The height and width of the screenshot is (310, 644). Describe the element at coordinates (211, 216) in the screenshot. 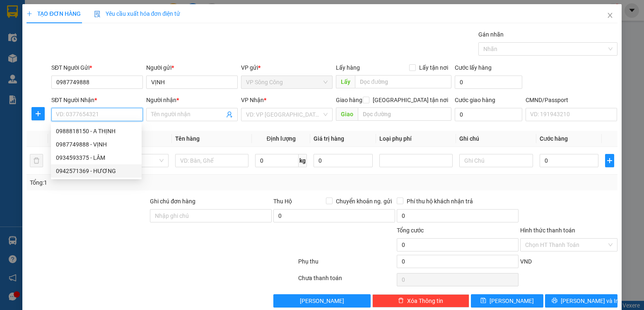

I see `input: Ghi chú đơn hàng` at that location.